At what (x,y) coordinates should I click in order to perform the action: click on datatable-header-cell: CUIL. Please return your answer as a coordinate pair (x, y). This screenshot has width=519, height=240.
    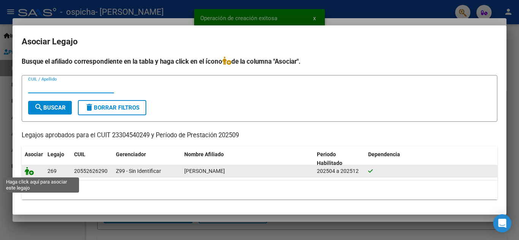
    Looking at the image, I should click on (92, 159).